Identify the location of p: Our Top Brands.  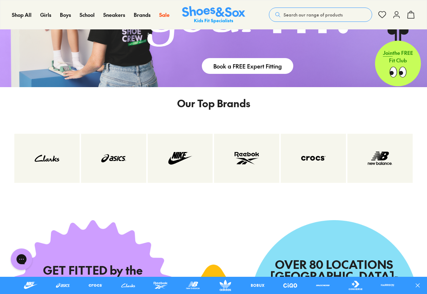
(214, 103).